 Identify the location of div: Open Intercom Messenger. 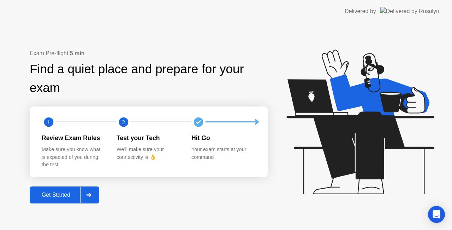
(436, 214).